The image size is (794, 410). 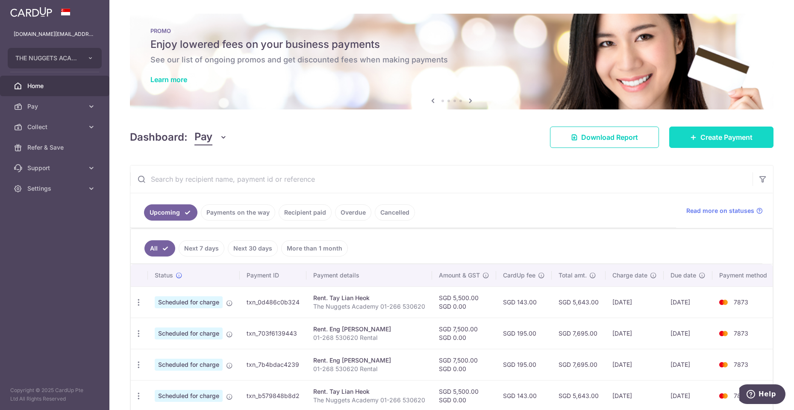 I want to click on span: THE NUGGETS ACADEMY PTE. LTD., so click(x=47, y=58).